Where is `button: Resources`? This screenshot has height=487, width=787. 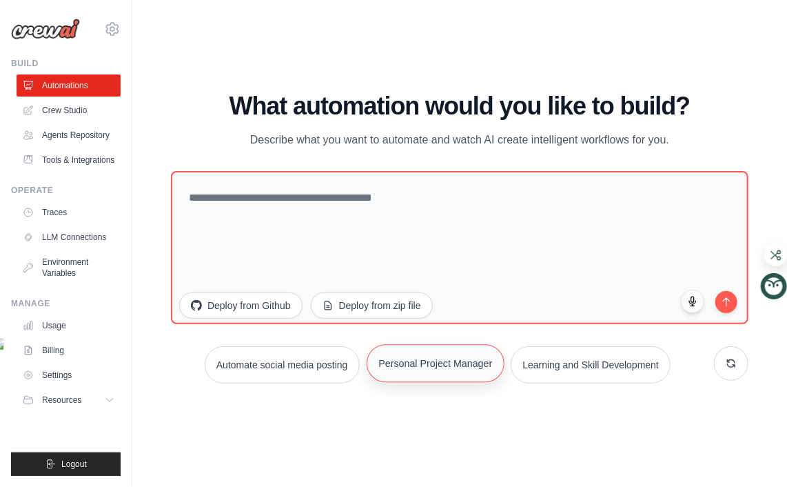 button: Resources is located at coordinates (68, 400).